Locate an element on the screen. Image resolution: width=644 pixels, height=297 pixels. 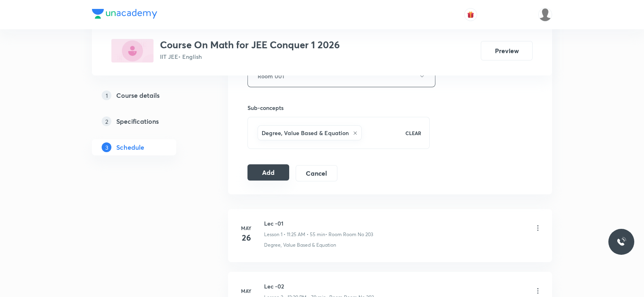
button: Cancel is located at coordinates (316, 173).